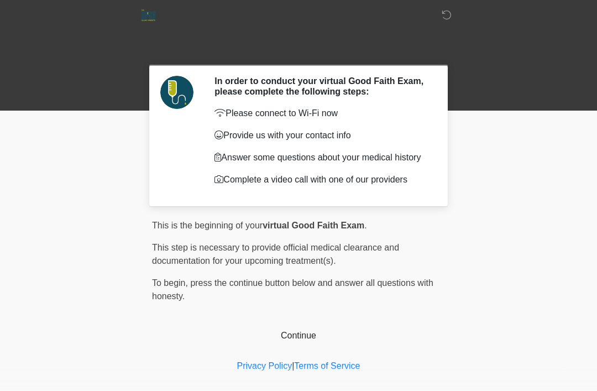 Image resolution: width=597 pixels, height=391 pixels. Describe the element at coordinates (313, 225) in the screenshot. I see `strong: virtual Good Faith Exam` at that location.